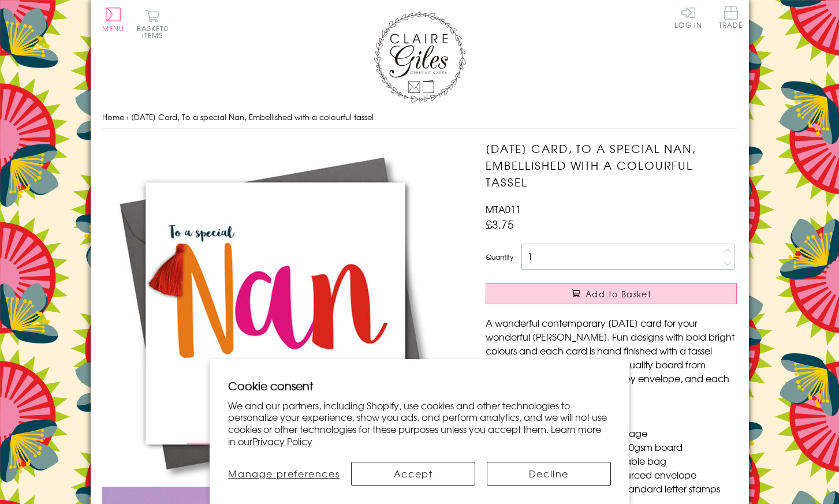 The height and width of the screenshot is (504, 839). What do you see at coordinates (689, 17) in the screenshot?
I see `a: Log In` at bounding box center [689, 17].